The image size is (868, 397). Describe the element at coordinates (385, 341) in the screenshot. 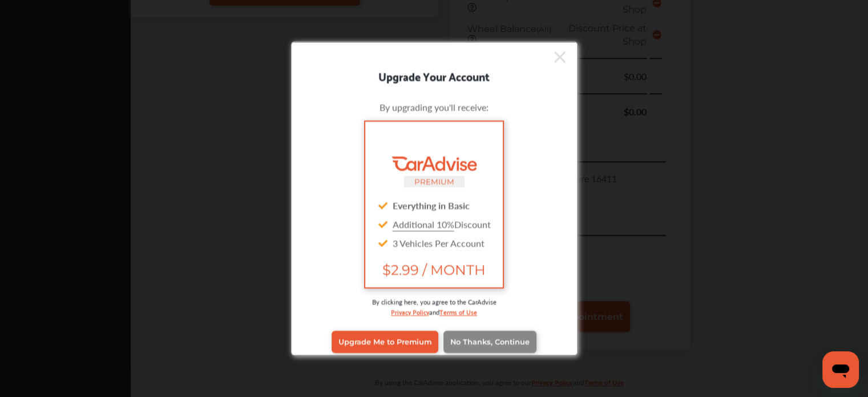

I see `a: Upgrade Me to Premium` at that location.